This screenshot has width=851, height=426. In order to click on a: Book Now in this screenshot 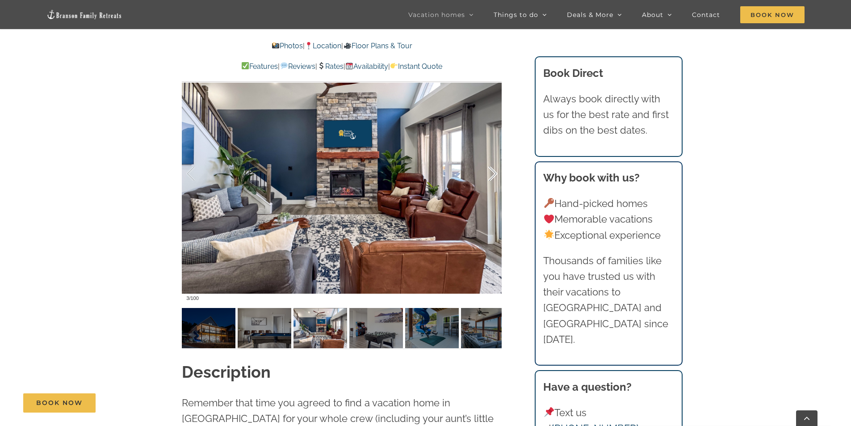, I will do `click(59, 403)`.